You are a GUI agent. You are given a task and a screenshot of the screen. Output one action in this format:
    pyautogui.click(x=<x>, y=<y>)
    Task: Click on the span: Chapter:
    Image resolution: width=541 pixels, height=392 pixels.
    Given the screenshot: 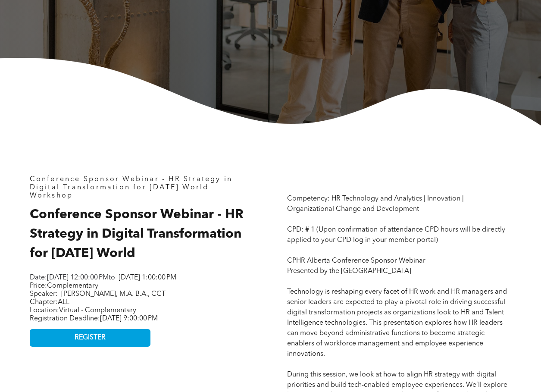 What is the action you would take?
    pyautogui.click(x=50, y=302)
    